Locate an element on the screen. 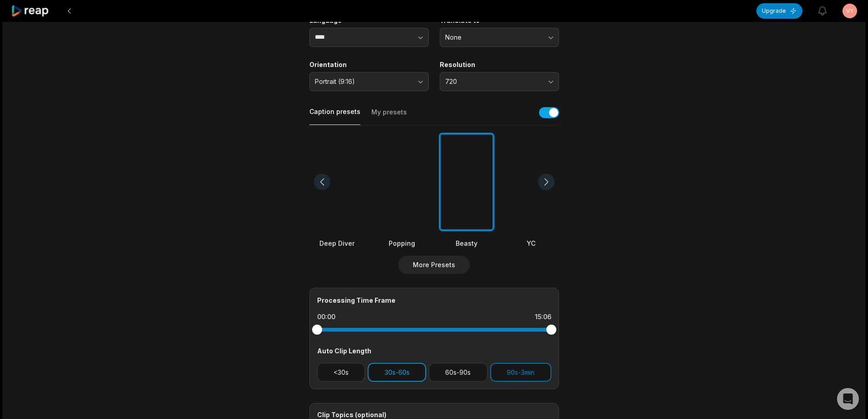 This screenshot has height=419, width=868. div: Clip Topics (optional) is located at coordinates (434, 414).